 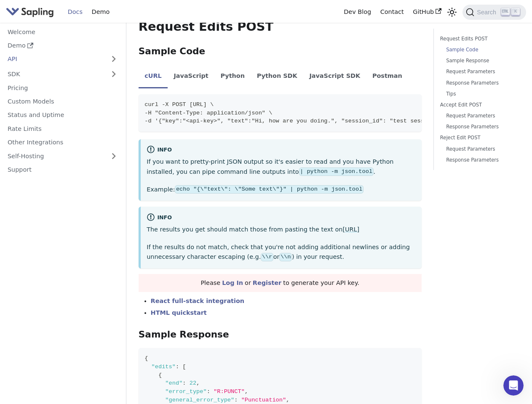 I want to click on span: "end", so click(x=173, y=383).